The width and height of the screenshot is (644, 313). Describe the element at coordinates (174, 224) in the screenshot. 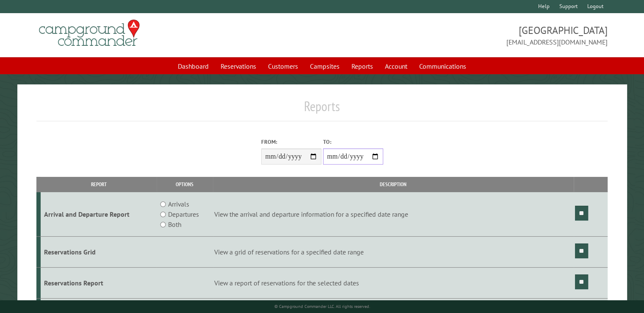

I see `label: Both` at that location.